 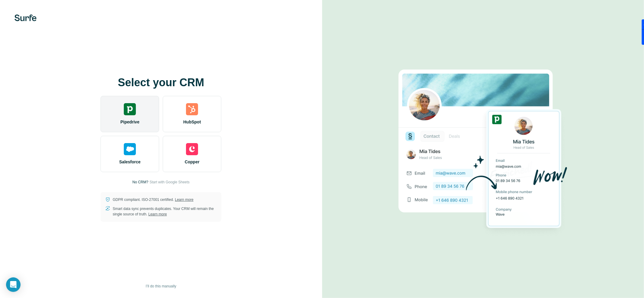 What do you see at coordinates (192, 162) in the screenshot?
I see `span: Copper` at bounding box center [192, 162].